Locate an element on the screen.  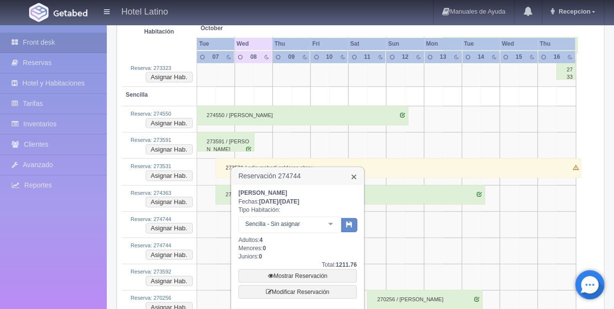
div: 16 is located at coordinates (556, 56).